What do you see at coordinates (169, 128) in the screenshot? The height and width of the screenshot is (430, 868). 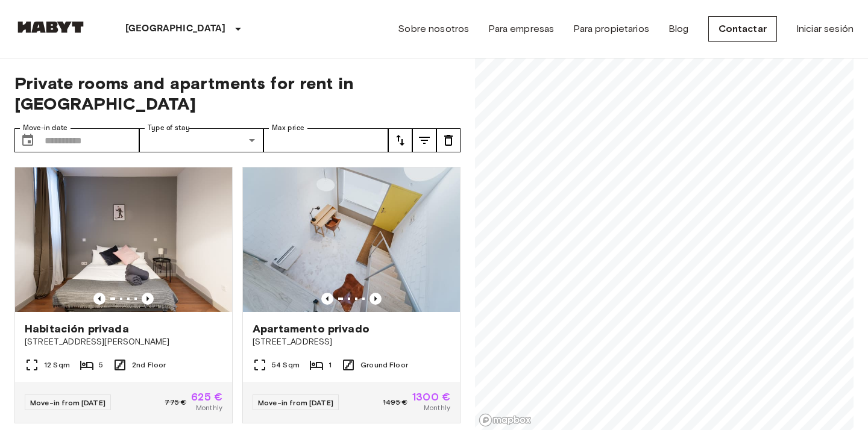 I see `label: Type of stay` at bounding box center [169, 128].